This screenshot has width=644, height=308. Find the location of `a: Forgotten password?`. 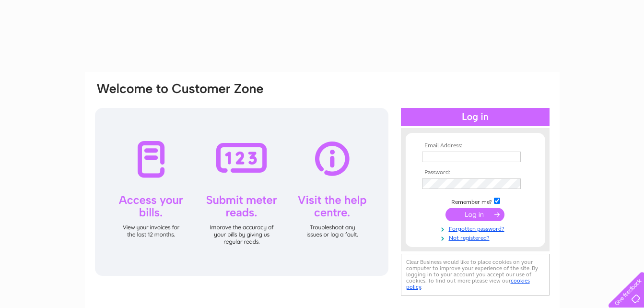

a: Forgotten password? is located at coordinates (476, 228).